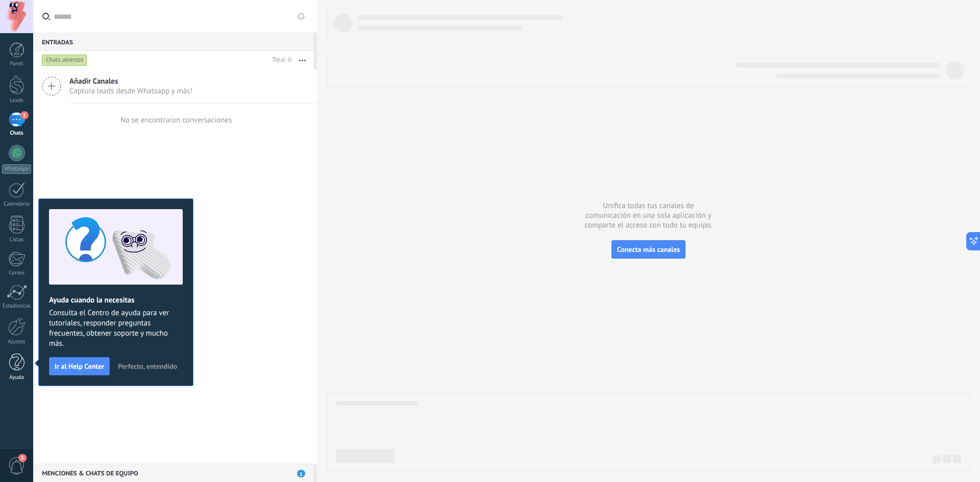  What do you see at coordinates (17, 133) in the screenshot?
I see `div: Chats` at bounding box center [17, 133].